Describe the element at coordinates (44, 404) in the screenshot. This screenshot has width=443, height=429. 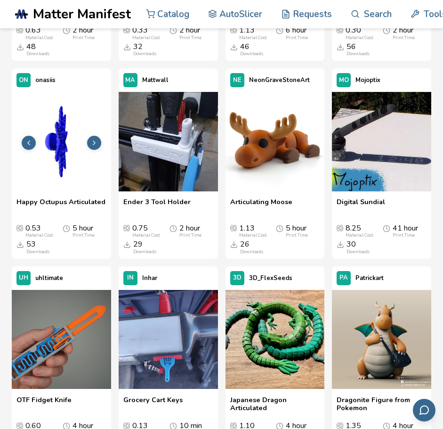
I see `a: OTF Fidget Knife` at that location.